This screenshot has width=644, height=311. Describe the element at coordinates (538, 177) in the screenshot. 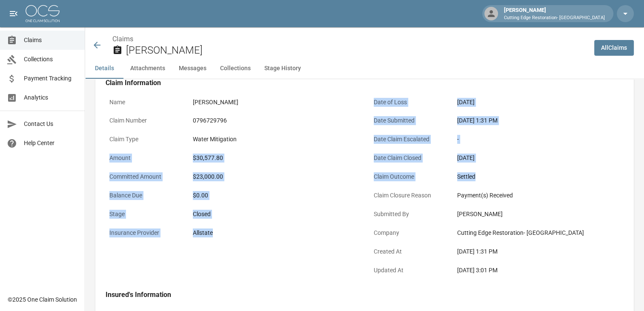

I see `div: Settled` at that location.